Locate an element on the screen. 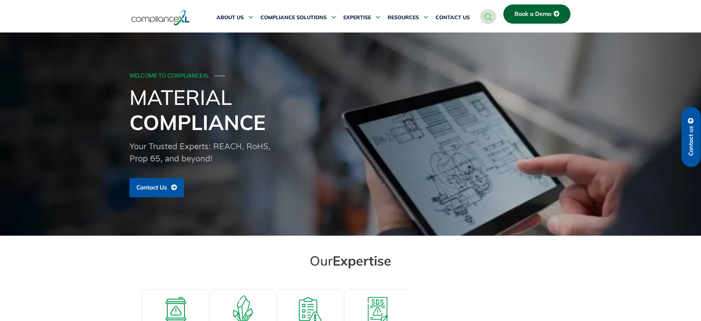 The image size is (701, 321). h2: Our is located at coordinates (351, 260).